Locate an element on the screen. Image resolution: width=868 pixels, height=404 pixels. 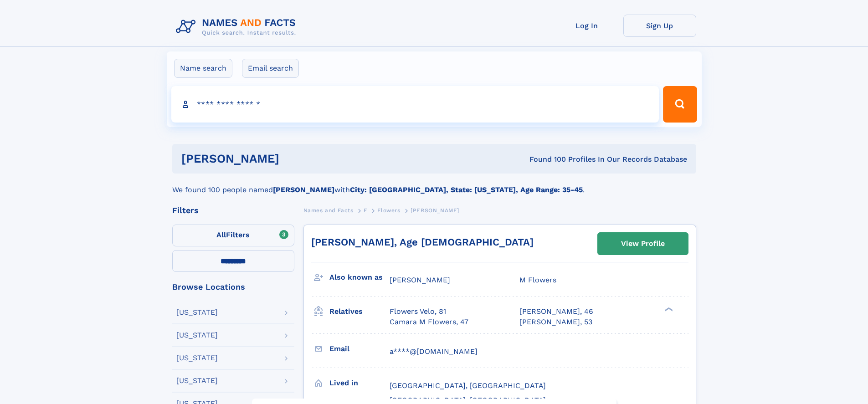
div: Camara M Flowers, 47 is located at coordinates (429, 322).